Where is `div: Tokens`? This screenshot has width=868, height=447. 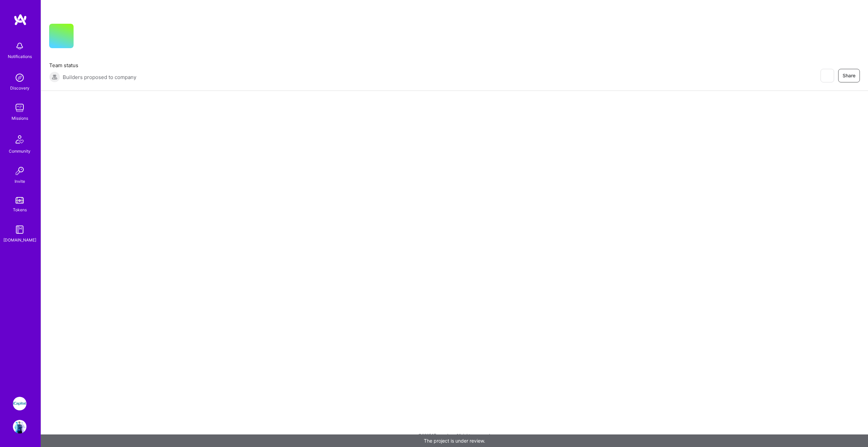
div: Tokens is located at coordinates (19, 209).